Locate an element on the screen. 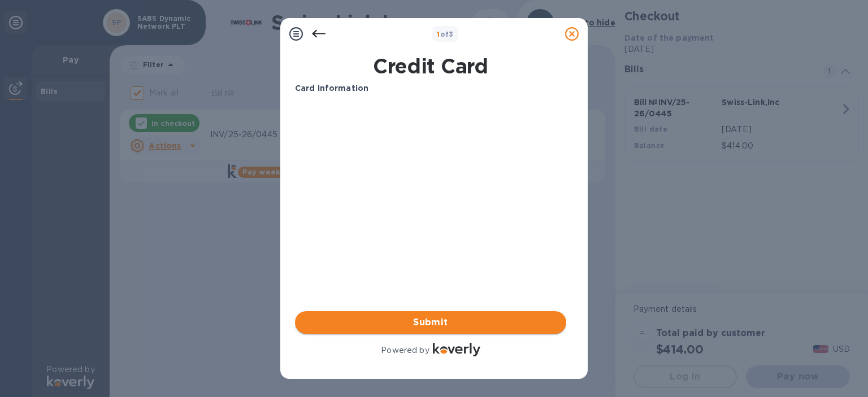 The image size is (868, 397). p: Powered by is located at coordinates (404, 350).